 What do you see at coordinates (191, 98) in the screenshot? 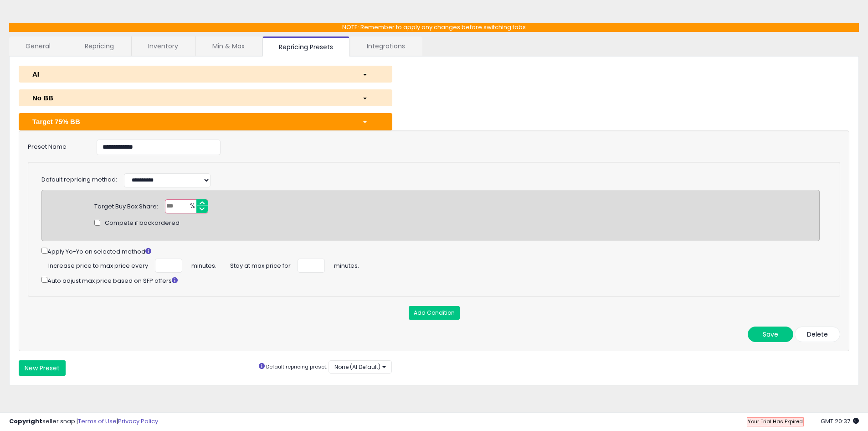
I see `div: No BB` at bounding box center [191, 98].